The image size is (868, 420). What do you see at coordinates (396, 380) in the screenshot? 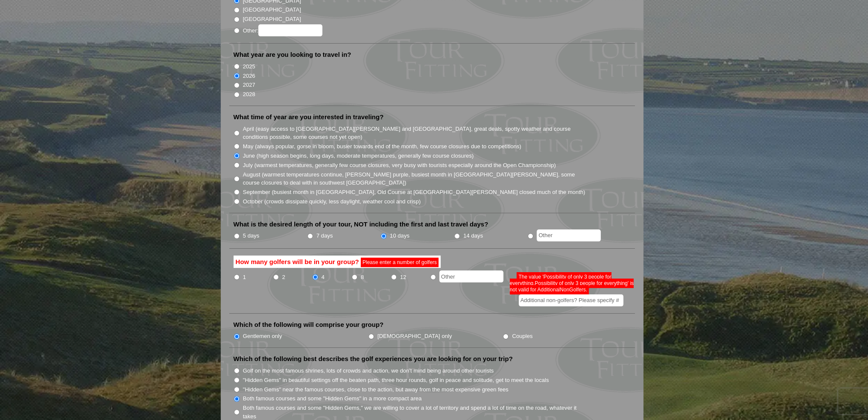
I see `label: "Hidden Gems" in beautiful settings off the beaten path, three hour rounds, golf in peace and sol...` at bounding box center [396, 380].